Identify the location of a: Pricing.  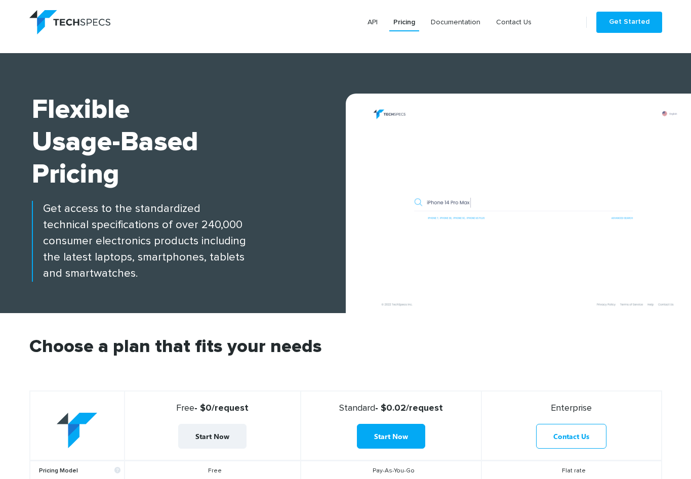
(404, 22).